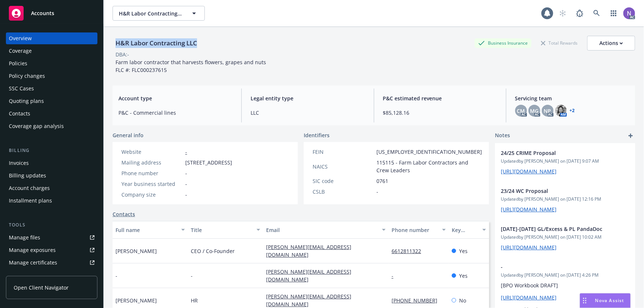  Describe the element at coordinates (605, 301) in the screenshot. I see `button: Nova Assist` at that location.